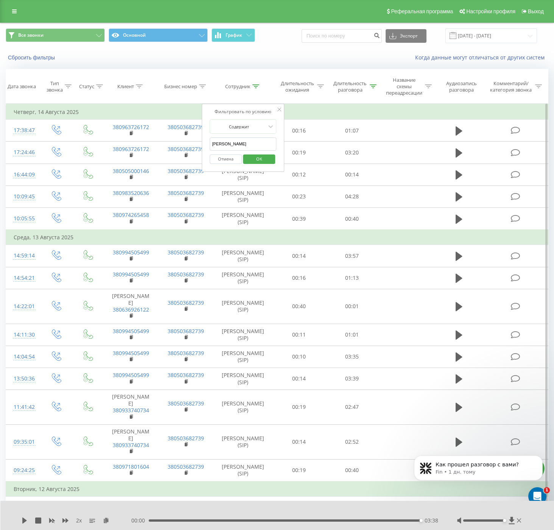  What do you see at coordinates (299, 356) in the screenshot?
I see `td: 00:10` at bounding box center [299, 356].